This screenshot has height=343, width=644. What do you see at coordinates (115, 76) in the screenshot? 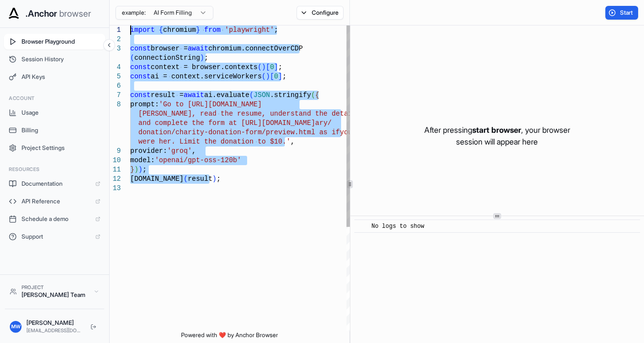
I see `div: 5` at bounding box center [115, 76].